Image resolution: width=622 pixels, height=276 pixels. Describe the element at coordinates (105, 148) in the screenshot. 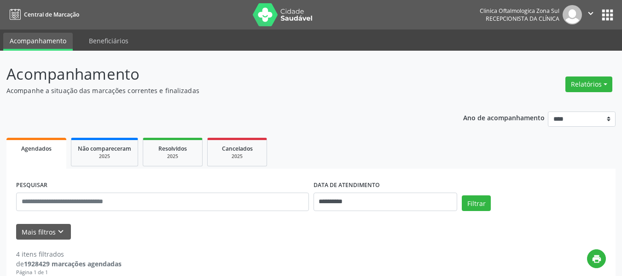

I see `span: Não compareceram` at that location.